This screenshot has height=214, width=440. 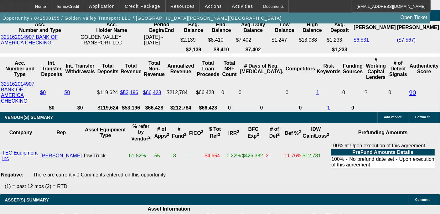 I want to click on b: Company, so click(x=21, y=132).